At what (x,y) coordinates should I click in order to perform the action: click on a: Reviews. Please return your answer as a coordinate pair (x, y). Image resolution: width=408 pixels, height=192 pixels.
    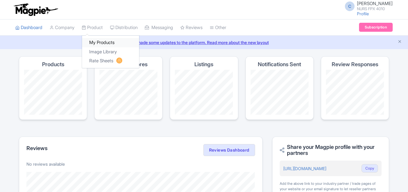
    Looking at the image, I should click on (191, 28).